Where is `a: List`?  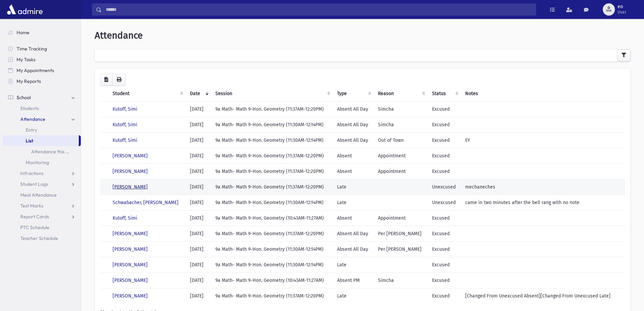
a: List is located at coordinates (40, 141).